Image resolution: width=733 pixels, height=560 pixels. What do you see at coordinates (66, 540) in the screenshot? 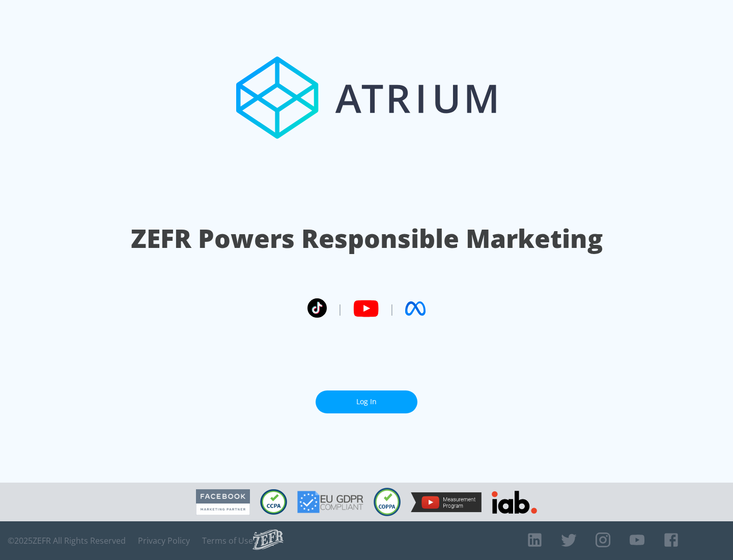
I see `span: © 2025 ZEFR All Rights Reserved` at bounding box center [66, 540].